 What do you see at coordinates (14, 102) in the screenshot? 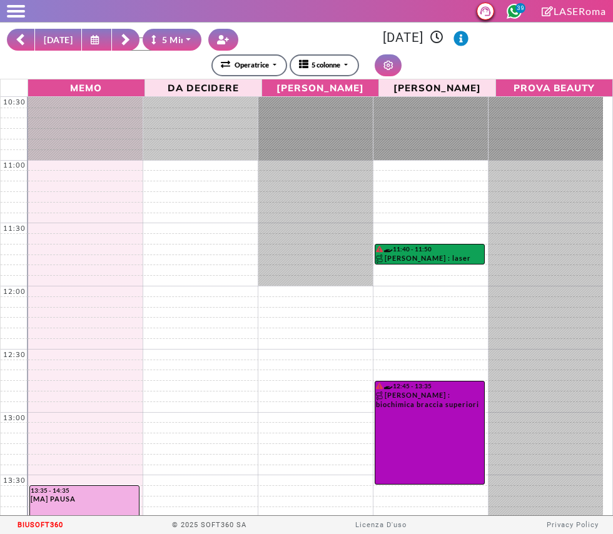
I see `div: 10:30` at bounding box center [14, 102].